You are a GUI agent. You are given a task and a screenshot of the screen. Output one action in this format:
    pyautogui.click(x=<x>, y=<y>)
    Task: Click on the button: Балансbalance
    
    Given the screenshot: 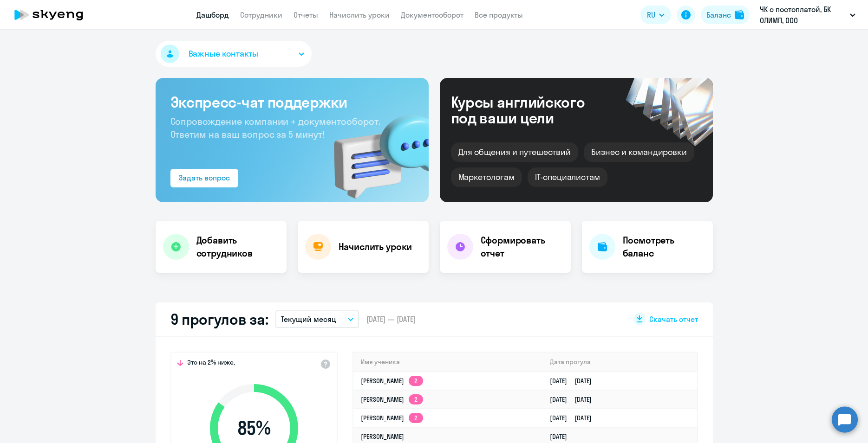 What is the action you would take?
    pyautogui.click(x=725, y=15)
    